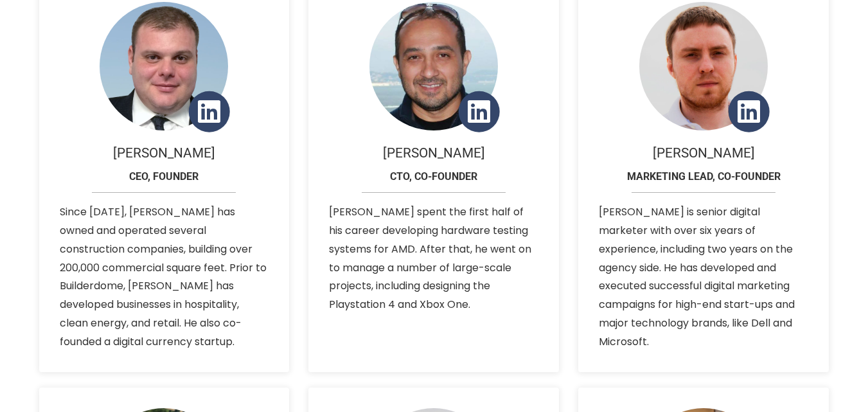 This screenshot has height=412, width=868. What do you see at coordinates (434, 182) in the screenshot?
I see `h6: CTO, co-founder` at bounding box center [434, 182].